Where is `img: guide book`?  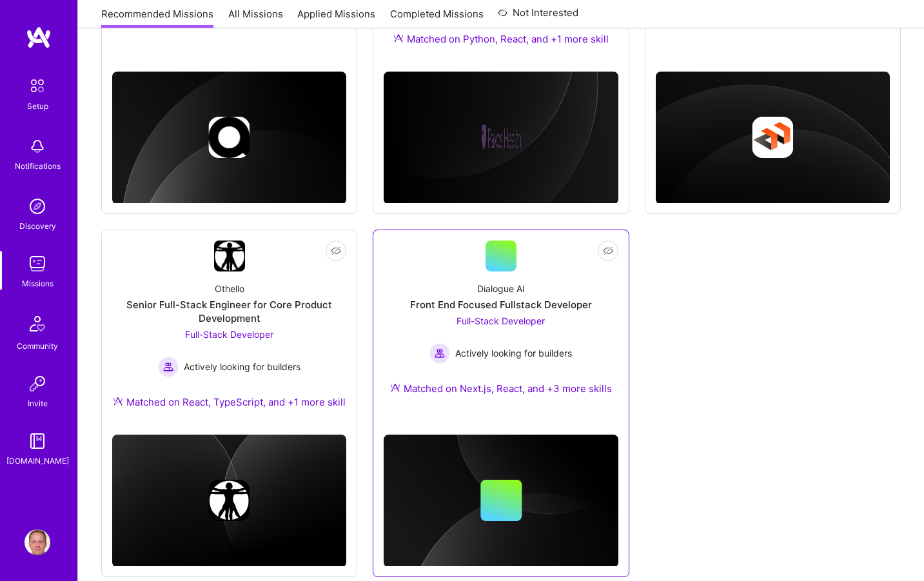 img: guide book is located at coordinates (37, 441).